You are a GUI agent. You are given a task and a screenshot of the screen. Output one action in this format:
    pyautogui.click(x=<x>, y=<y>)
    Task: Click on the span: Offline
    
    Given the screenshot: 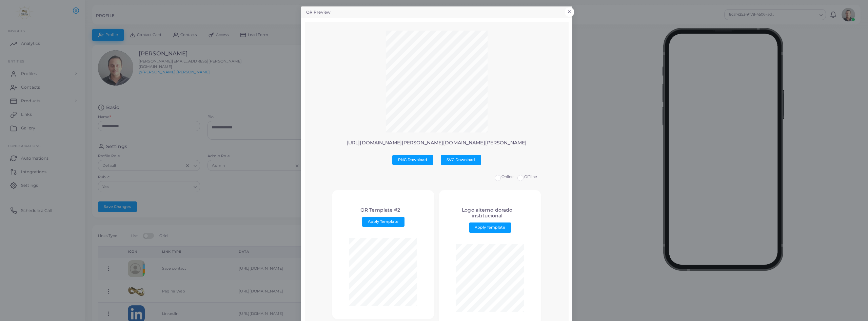 What is the action you would take?
    pyautogui.click(x=531, y=176)
    